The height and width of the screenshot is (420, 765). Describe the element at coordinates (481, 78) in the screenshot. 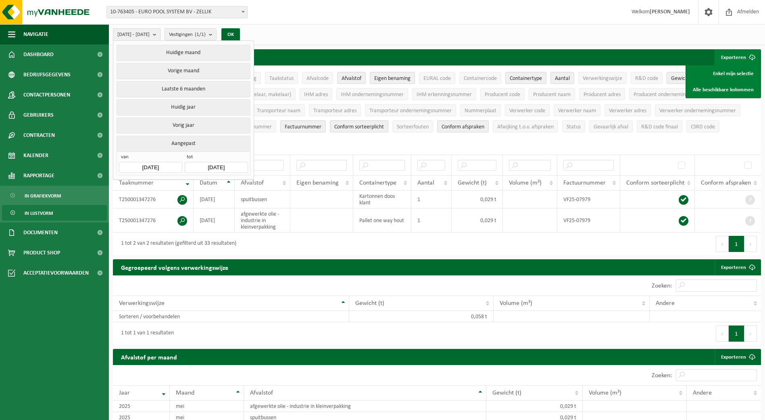

I see `span: Containercode` at that location.